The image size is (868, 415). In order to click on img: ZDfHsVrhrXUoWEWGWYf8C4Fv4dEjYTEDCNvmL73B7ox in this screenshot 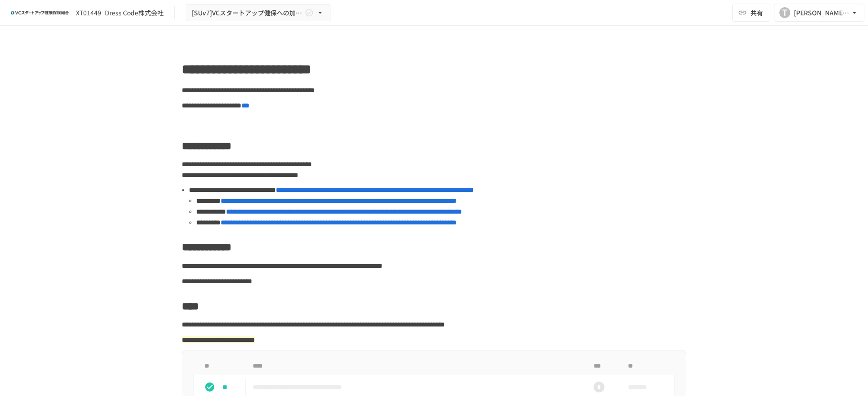, I will do `click(40, 12)`.